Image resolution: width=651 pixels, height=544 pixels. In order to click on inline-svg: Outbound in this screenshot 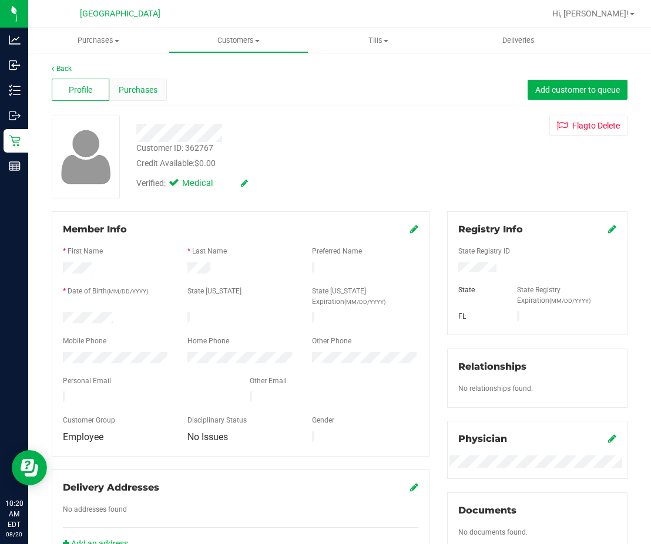, I will do `click(15, 116)`.